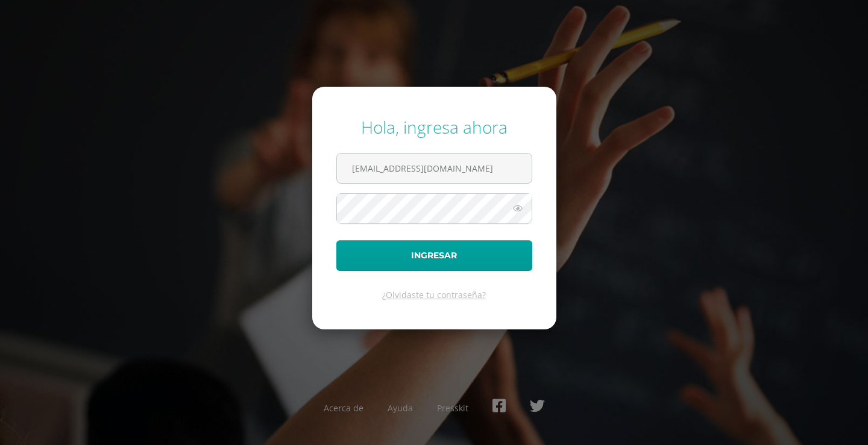 The height and width of the screenshot is (445, 868). I want to click on a: Presskit, so click(452, 408).